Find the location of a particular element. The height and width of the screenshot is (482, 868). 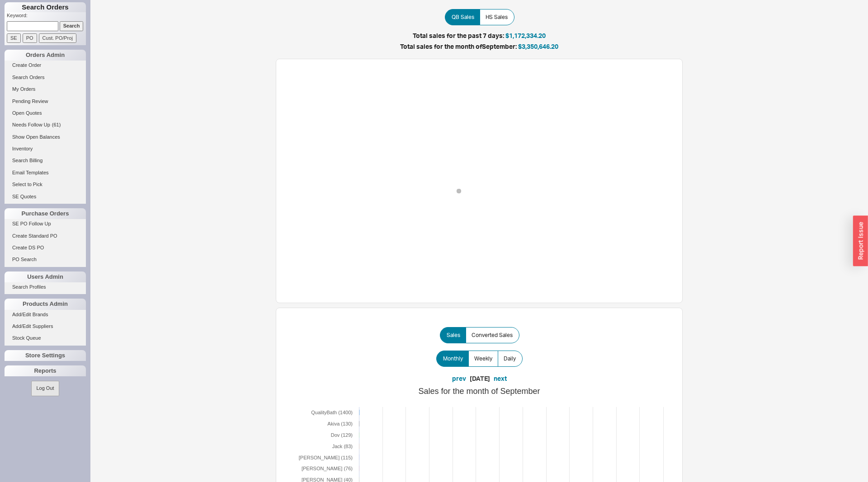

span: Needs Follow Up is located at coordinates (31, 124).